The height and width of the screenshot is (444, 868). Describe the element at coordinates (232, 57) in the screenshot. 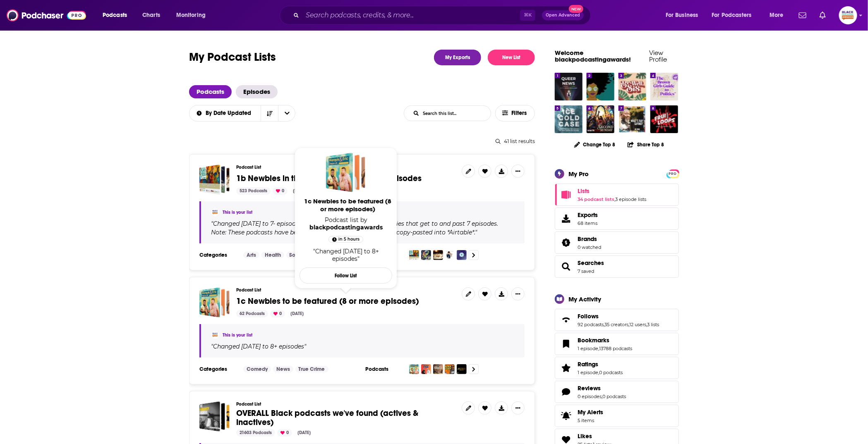

I see `h1: My Podcast Lists` at that location.